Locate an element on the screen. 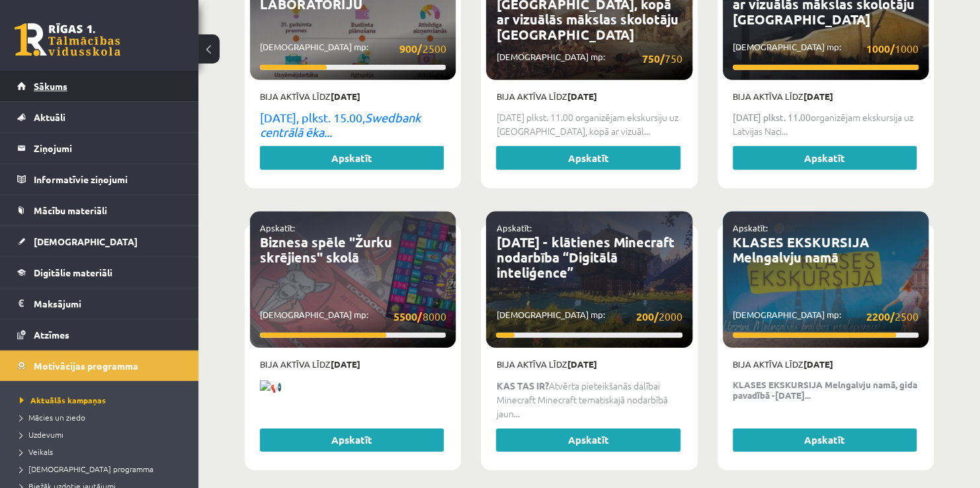 The width and height of the screenshot is (980, 488). span: 1000 is located at coordinates (892, 48).